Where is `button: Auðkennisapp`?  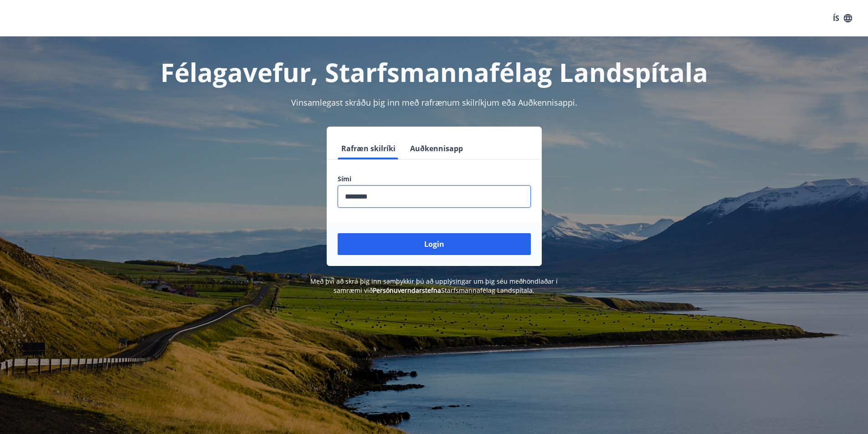
button: Auðkennisapp is located at coordinates (436, 148).